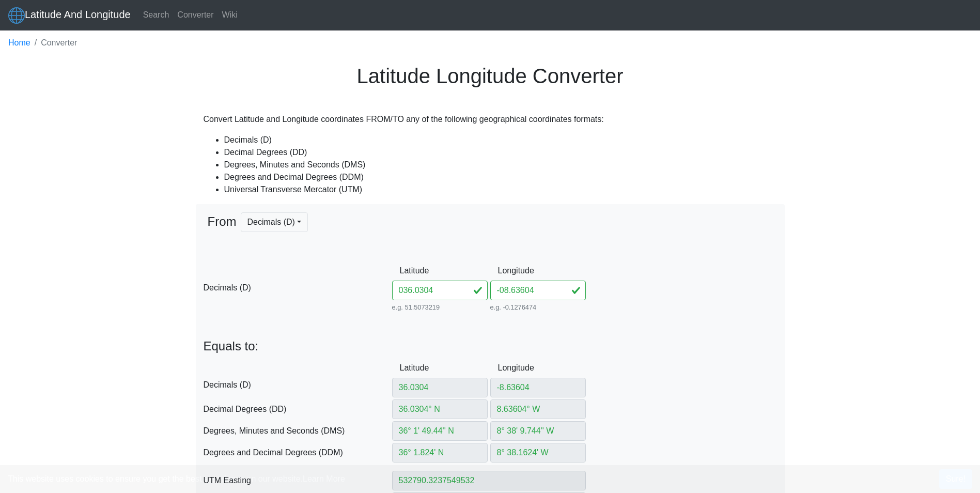 The height and width of the screenshot is (493, 980). I want to click on span: Degrees and Decimal Degrees (DDM), so click(298, 453).